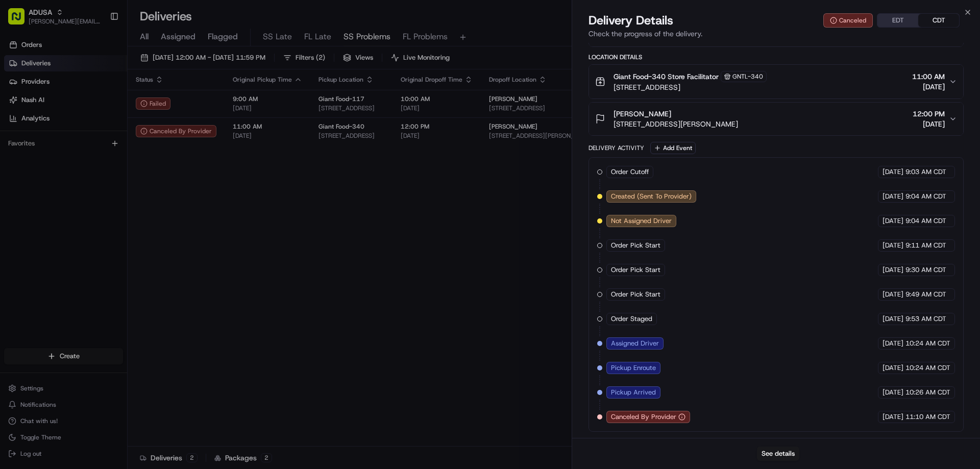 This screenshot has height=469, width=980. I want to click on span: Knowledge Base, so click(49, 153).